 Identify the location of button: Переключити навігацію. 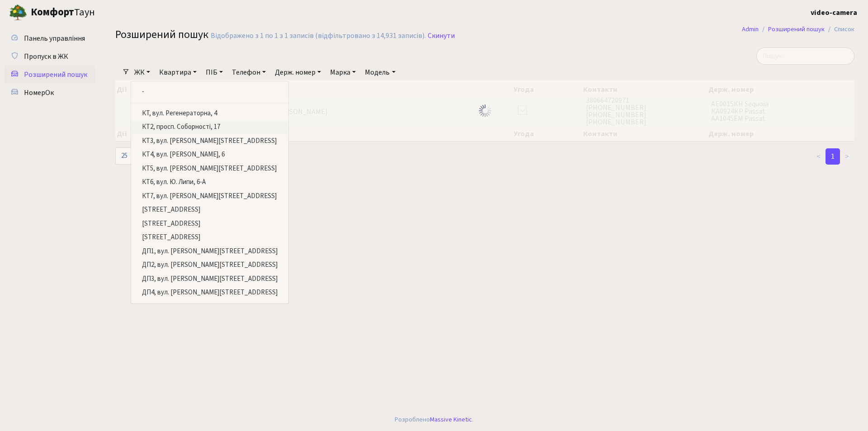
(124, 12).